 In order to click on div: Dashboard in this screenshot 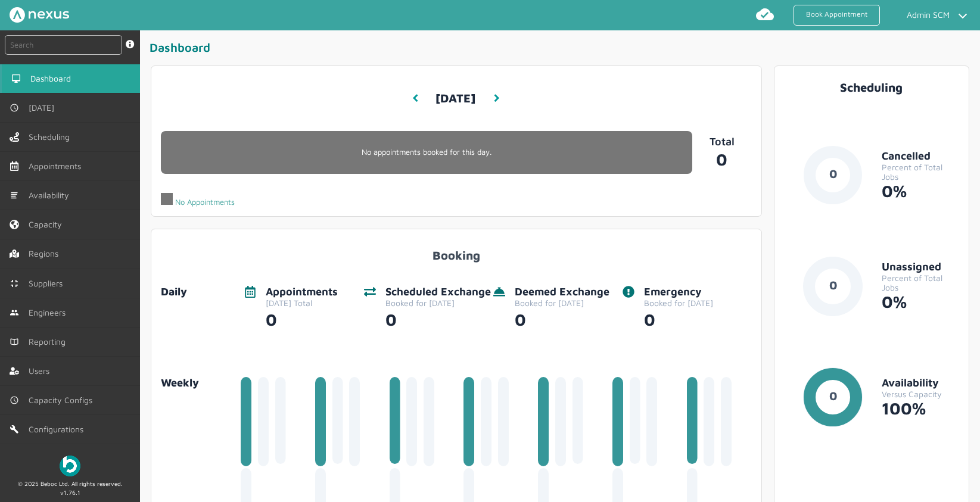, I will do `click(562, 49)`.